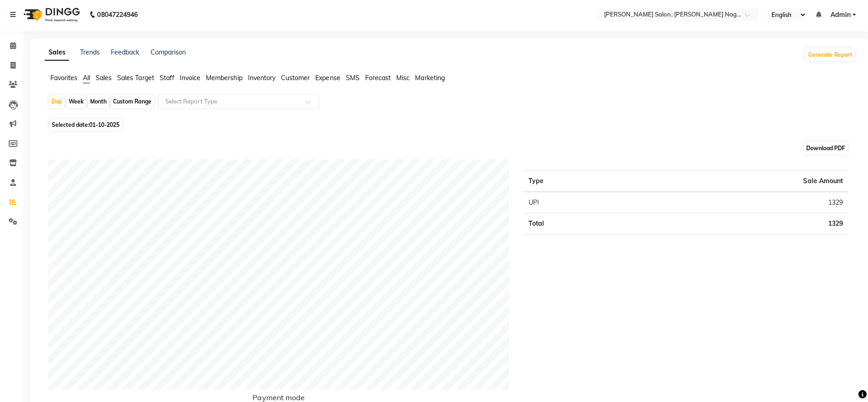 The image size is (868, 402). Describe the element at coordinates (742, 182) in the screenshot. I see `th: Sale Amount` at that location.